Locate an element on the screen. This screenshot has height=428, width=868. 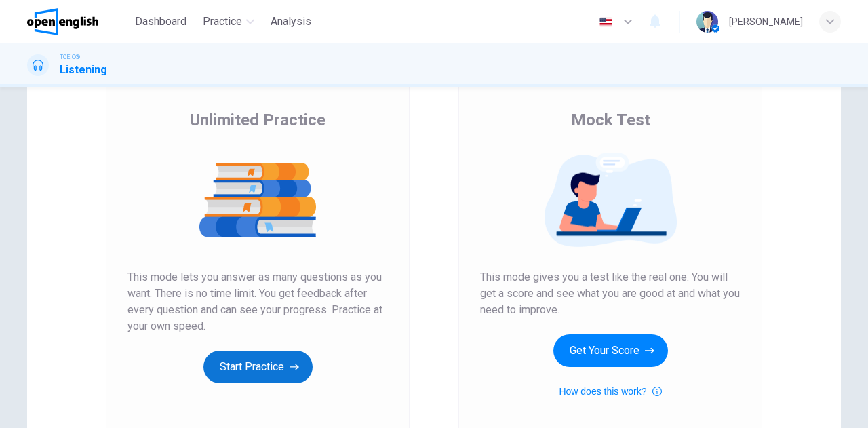
img: en is located at coordinates (606, 22).